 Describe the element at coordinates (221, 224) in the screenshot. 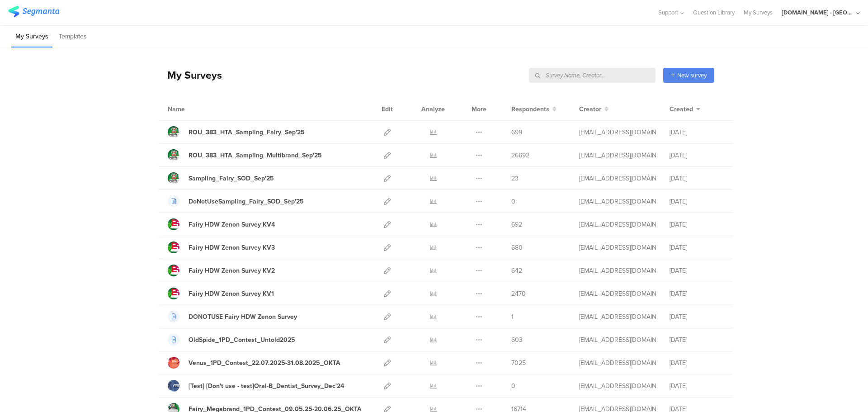

I see `a: Fairy HDW Zenon Survey KV4` at that location.